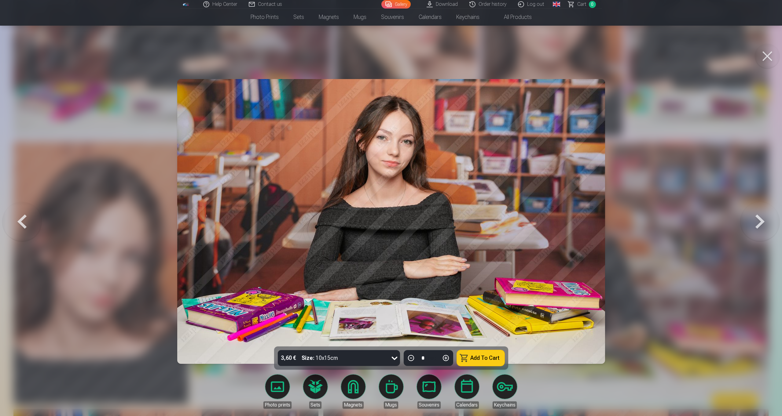 The width and height of the screenshot is (782, 416). What do you see at coordinates (277, 405) in the screenshot?
I see `div: Photo prints` at bounding box center [277, 405].